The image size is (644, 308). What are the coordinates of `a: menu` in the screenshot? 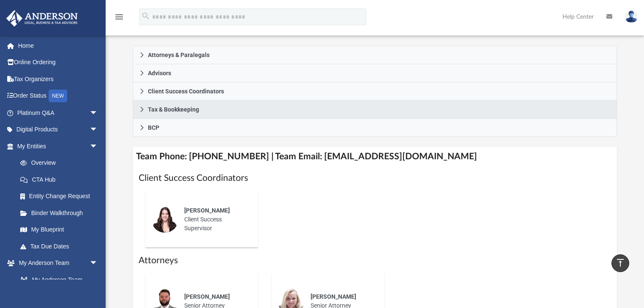 It's located at (119, 19).